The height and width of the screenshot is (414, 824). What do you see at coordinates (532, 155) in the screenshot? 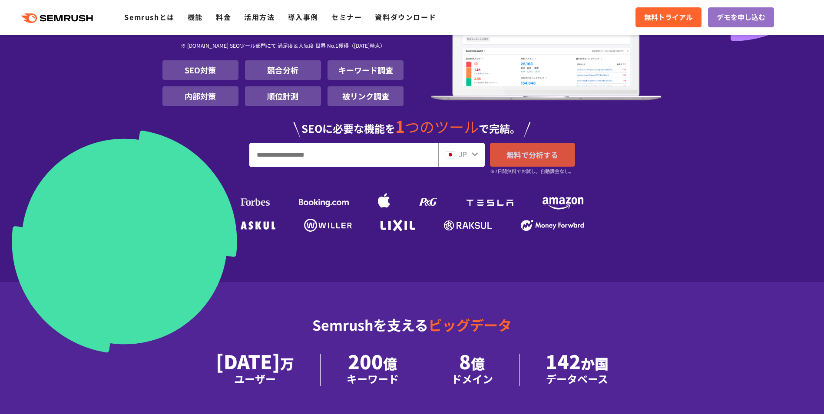
I see `a: 無料で分析する` at bounding box center [532, 155].